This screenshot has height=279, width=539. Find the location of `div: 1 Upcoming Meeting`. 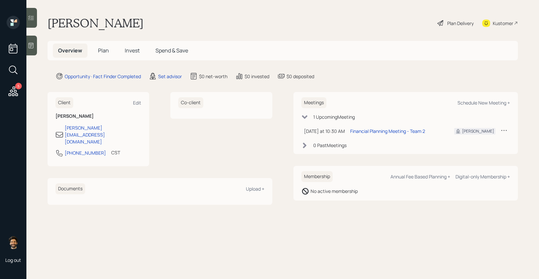

div: 1 Upcoming Meeting is located at coordinates (334, 117).